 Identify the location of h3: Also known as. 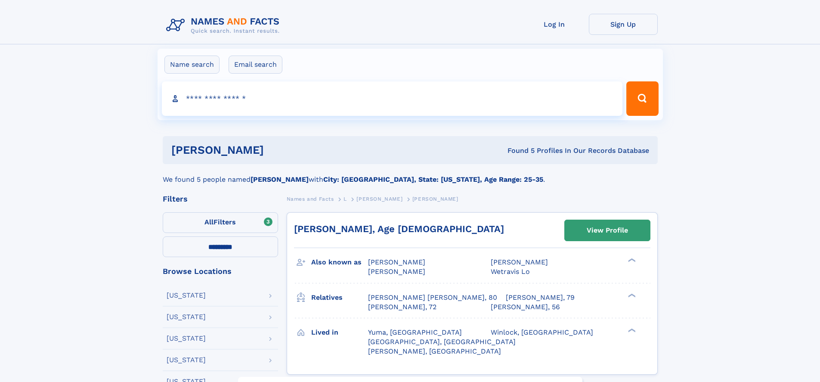
(340, 262).